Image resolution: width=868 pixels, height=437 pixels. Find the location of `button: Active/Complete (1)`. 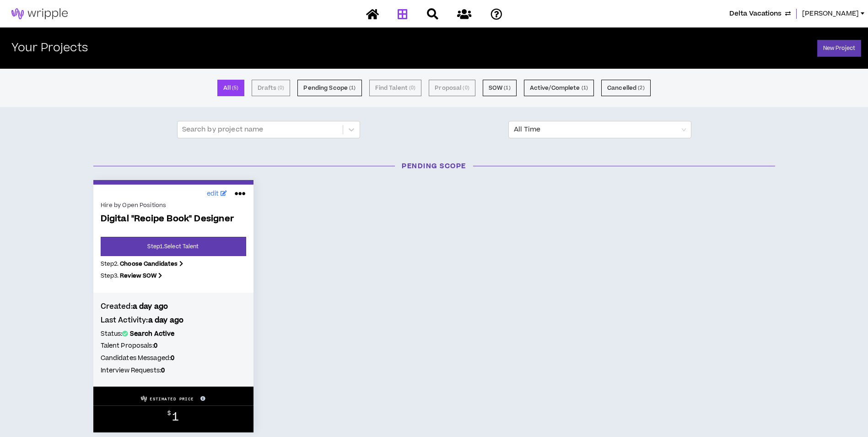

button: Active/Complete (1) is located at coordinates (559, 88).